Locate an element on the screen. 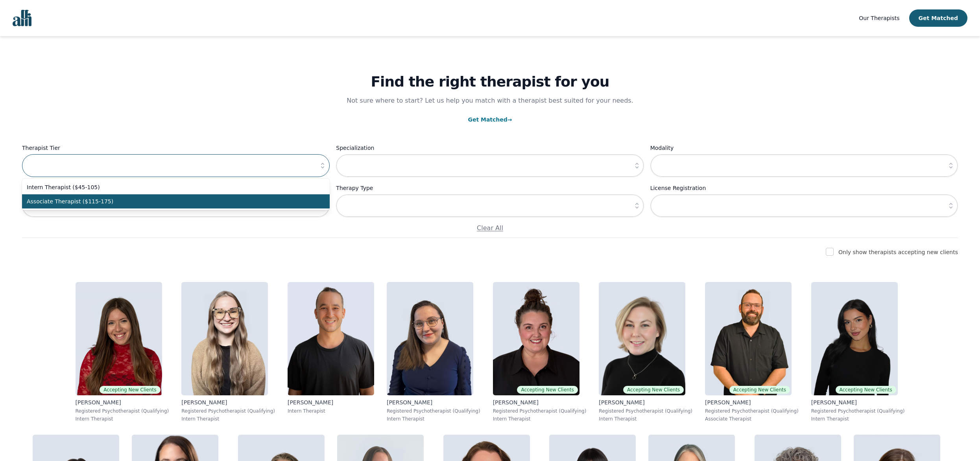 Image resolution: width=980 pixels, height=461 pixels. label: License Registration is located at coordinates (804, 188).